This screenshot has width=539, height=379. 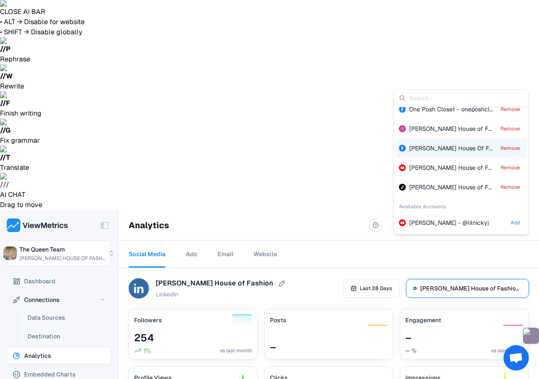 I want to click on h1: Analytics, so click(x=149, y=225).